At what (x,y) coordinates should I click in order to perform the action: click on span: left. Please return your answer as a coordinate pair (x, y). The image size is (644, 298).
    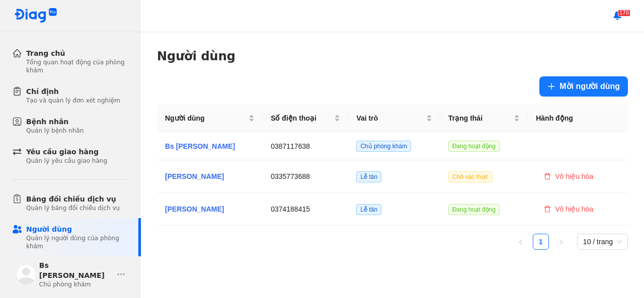
    Looking at the image, I should click on (521, 242).